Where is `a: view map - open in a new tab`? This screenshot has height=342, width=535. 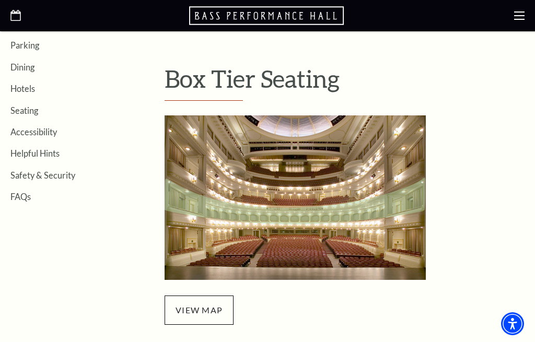
a: view map - open in a new tab is located at coordinates (199, 310).